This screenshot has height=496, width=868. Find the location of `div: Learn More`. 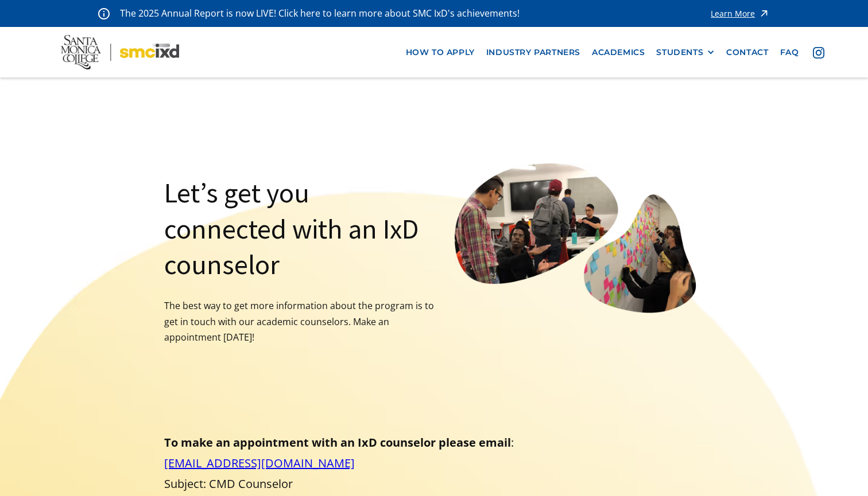

div: Learn More is located at coordinates (733, 13).